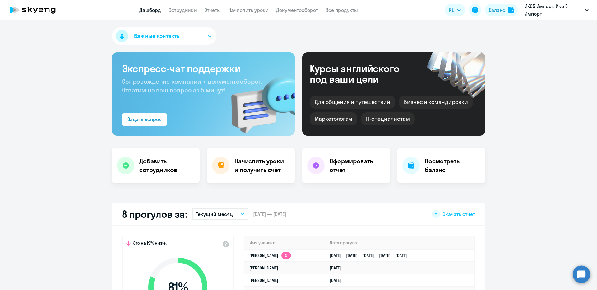  I want to click on span: Сопровождение компании + документооборот. Ответим на ваш вопрос за 5 минут!, so click(192, 85).